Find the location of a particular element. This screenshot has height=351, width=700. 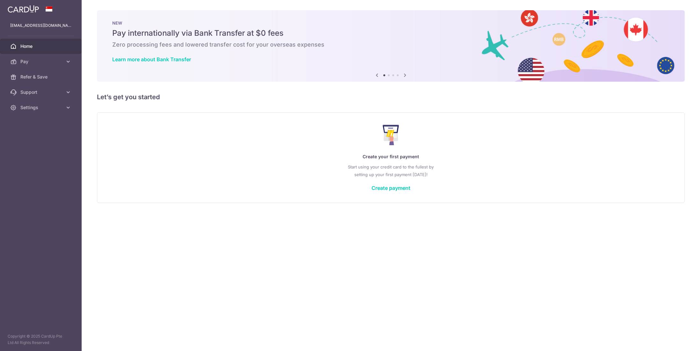

span: Settings is located at coordinates (41, 108).